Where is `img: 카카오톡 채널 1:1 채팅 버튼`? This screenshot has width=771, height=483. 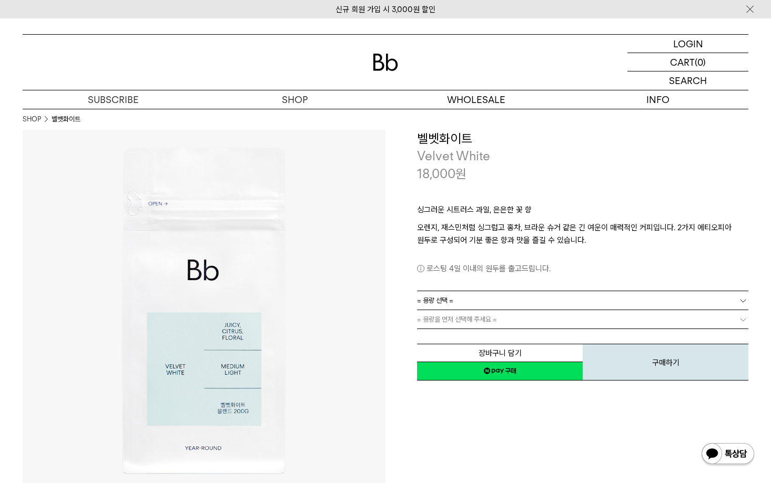
img: 카카오톡 채널 1:1 채팅 버튼 is located at coordinates (728, 455).